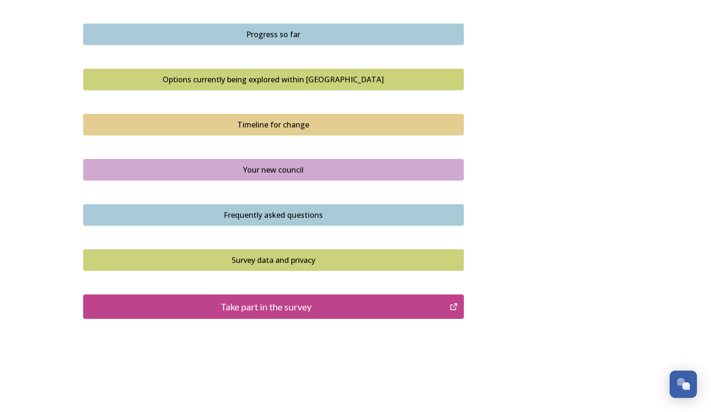  I want to click on div: Frequently asked questions, so click(274, 215).